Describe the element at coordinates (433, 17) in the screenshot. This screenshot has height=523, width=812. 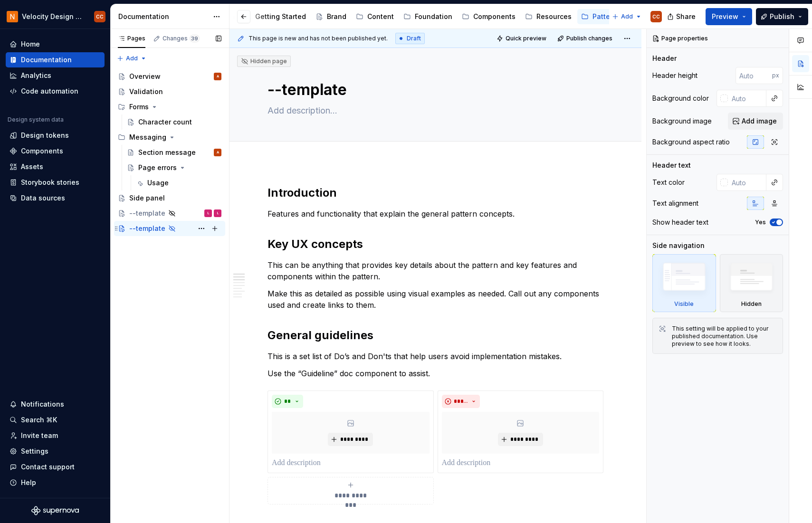
I see `div: Foundation` at that location.